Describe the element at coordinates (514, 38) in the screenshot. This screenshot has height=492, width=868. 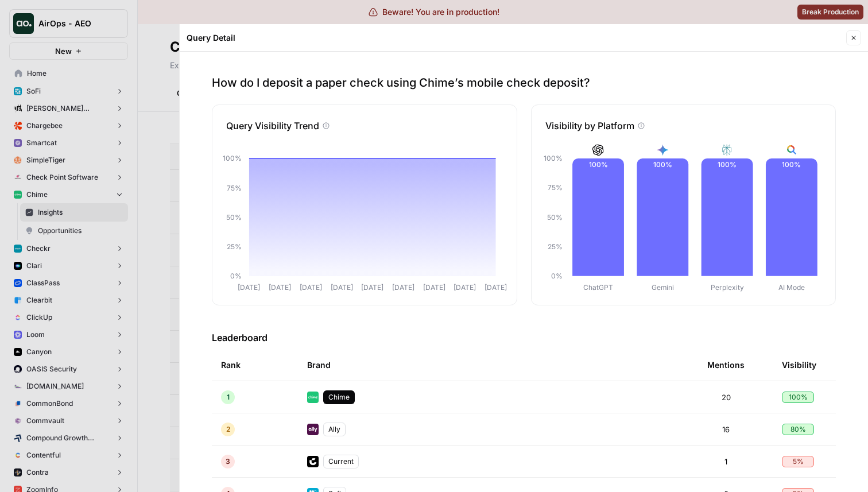
I see `div: Query Detail` at that location.